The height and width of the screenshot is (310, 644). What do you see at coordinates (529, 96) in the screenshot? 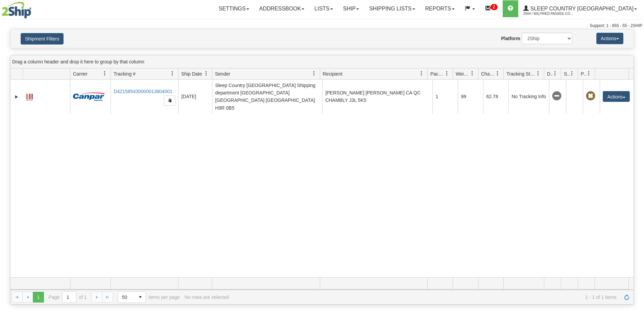
I see `td: No Tracking Info` at bounding box center [529, 96].